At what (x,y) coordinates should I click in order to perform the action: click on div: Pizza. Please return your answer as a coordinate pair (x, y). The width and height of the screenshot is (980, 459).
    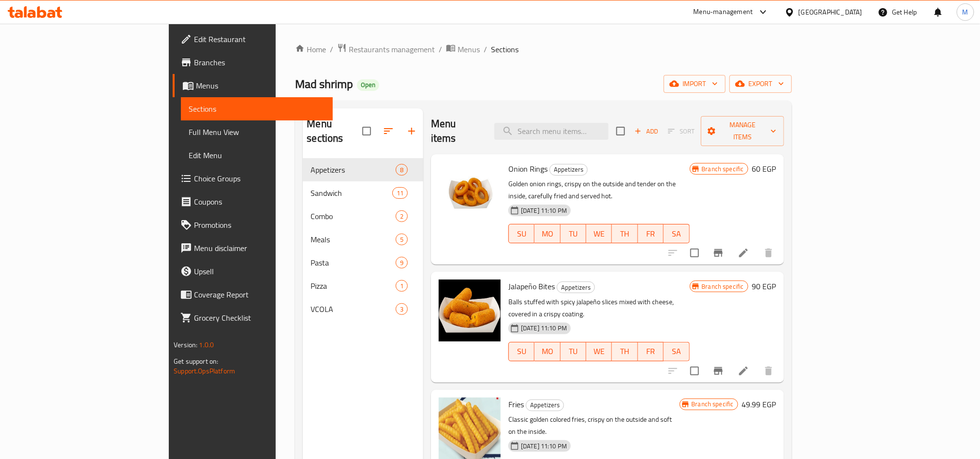
    Looking at the image, I should click on (353, 286).